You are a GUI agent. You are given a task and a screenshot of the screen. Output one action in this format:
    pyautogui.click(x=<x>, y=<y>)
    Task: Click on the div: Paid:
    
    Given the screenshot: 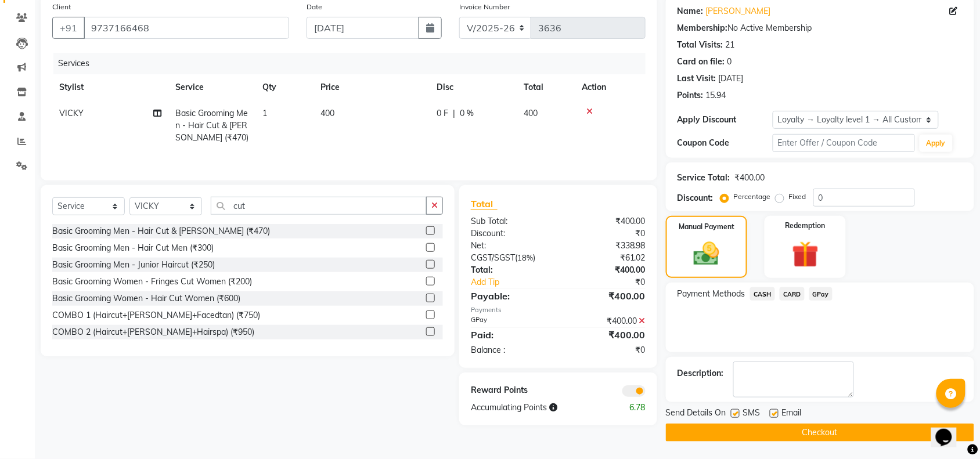 What is the action you would take?
    pyautogui.click(x=511, y=335)
    